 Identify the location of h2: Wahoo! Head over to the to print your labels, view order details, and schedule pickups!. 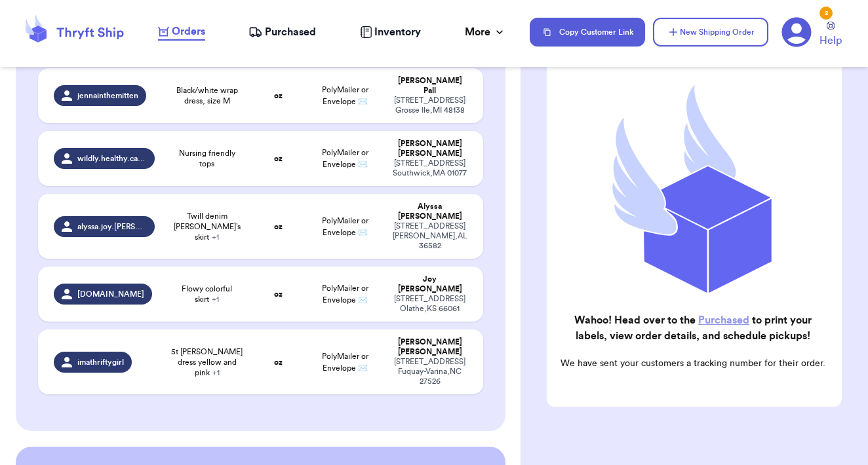
(693, 329).